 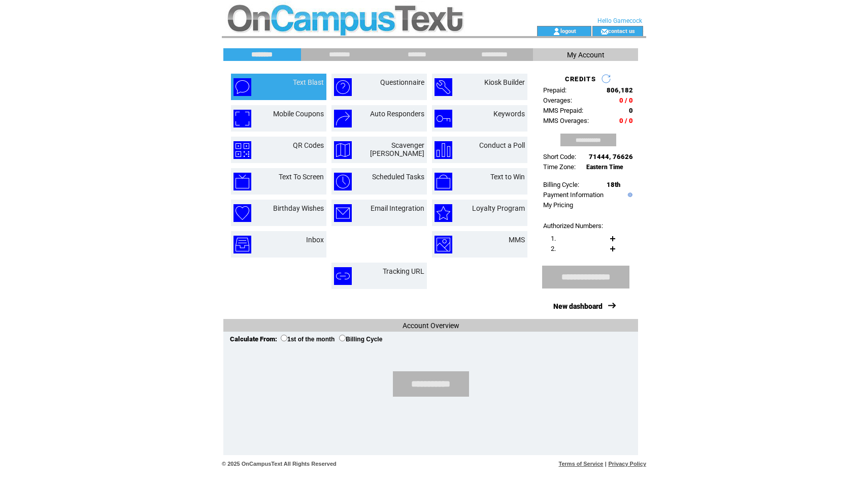 What do you see at coordinates (443, 87) in the screenshot?
I see `img: kiosk-builder.png` at bounding box center [443, 87].